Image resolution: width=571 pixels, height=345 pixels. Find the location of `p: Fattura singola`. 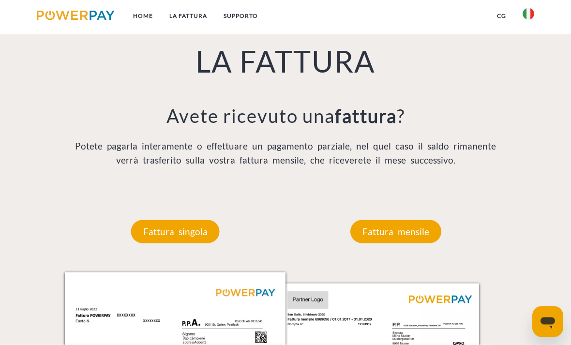

p: Fattura singola is located at coordinates (175, 232).